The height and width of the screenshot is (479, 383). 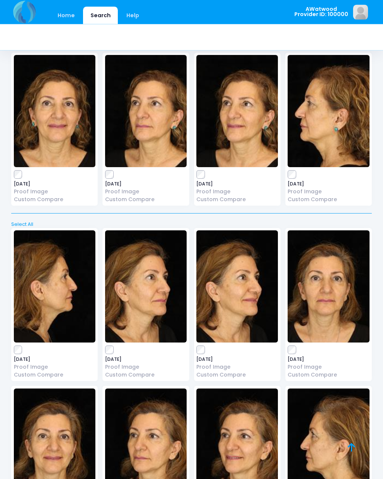 I want to click on span: AWatwood Provider ID: 100000, so click(x=321, y=12).